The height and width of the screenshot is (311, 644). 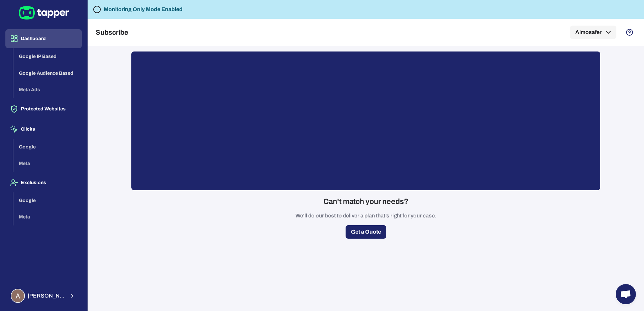 I want to click on button: Dashboard, so click(x=43, y=39).